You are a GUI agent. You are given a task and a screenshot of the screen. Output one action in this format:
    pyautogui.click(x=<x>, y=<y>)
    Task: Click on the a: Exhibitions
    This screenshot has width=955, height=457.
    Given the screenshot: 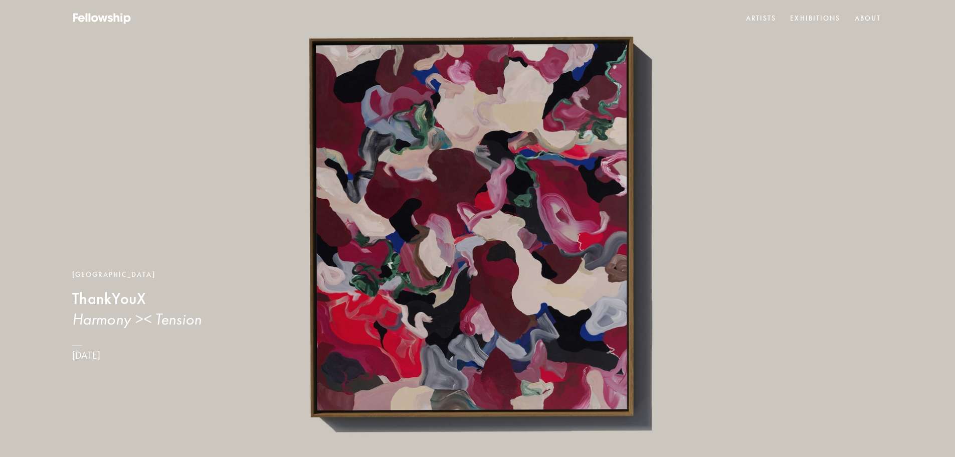 What is the action you would take?
    pyautogui.click(x=816, y=19)
    